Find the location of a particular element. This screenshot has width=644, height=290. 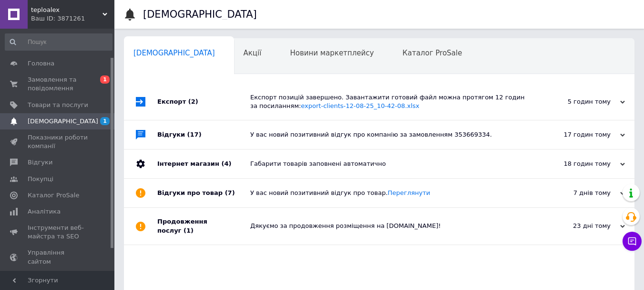

span: Інструменти веб-майстра та SEO is located at coordinates (58, 232).